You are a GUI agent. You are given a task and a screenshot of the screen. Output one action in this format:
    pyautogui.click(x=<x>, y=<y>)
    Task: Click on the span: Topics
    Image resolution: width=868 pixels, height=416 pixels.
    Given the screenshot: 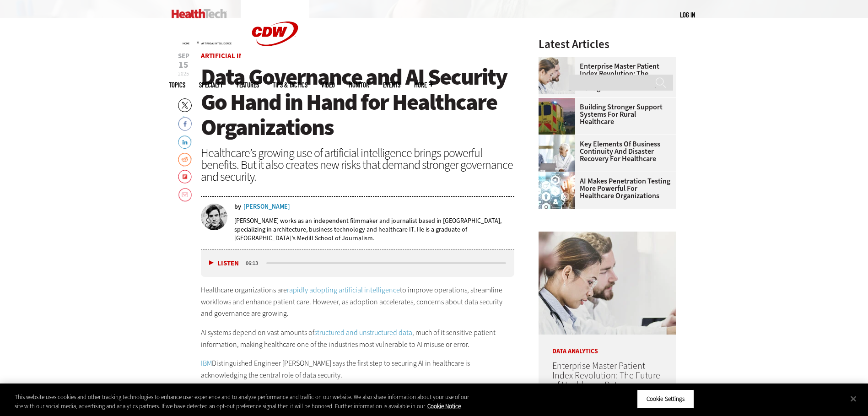 What is the action you would take?
    pyautogui.click(x=177, y=85)
    